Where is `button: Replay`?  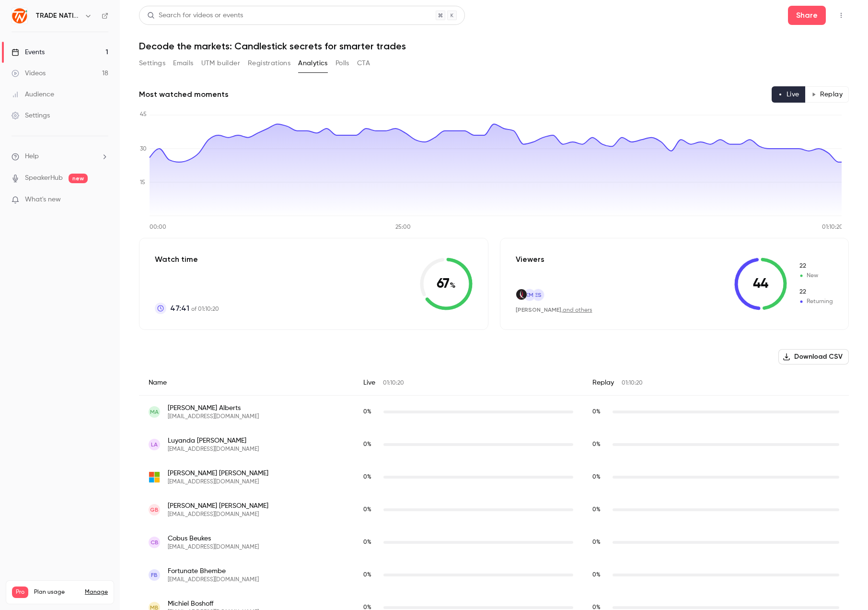 button: Replay is located at coordinates (827, 94).